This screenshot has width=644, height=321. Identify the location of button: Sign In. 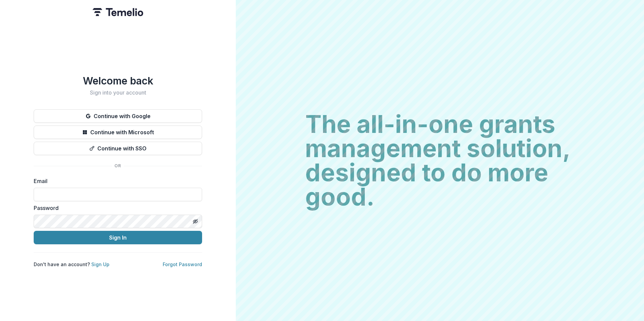
(118, 237).